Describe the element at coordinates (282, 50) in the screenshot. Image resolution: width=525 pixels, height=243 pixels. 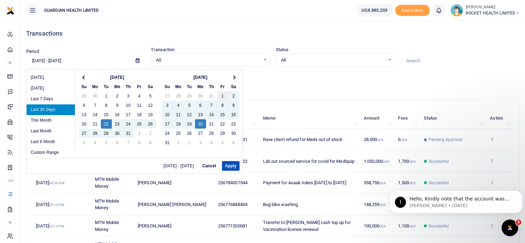
I see `label: Status` at that location.